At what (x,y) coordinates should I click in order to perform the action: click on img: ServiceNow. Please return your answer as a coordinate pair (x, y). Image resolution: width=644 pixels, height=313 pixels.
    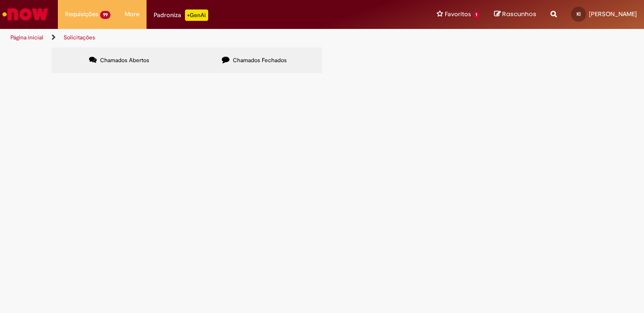
    Looking at the image, I should click on (25, 14).